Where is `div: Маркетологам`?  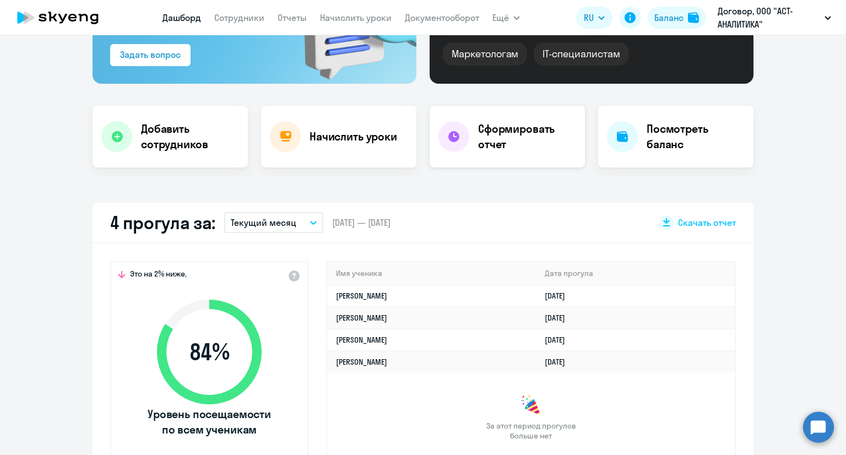
div: Маркетологам is located at coordinates (485, 54).